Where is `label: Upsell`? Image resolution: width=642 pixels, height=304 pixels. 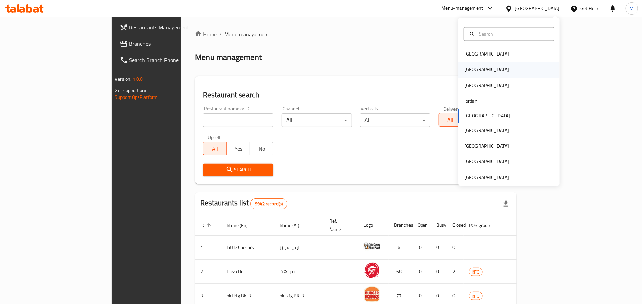 label: Upsell is located at coordinates (214, 137).